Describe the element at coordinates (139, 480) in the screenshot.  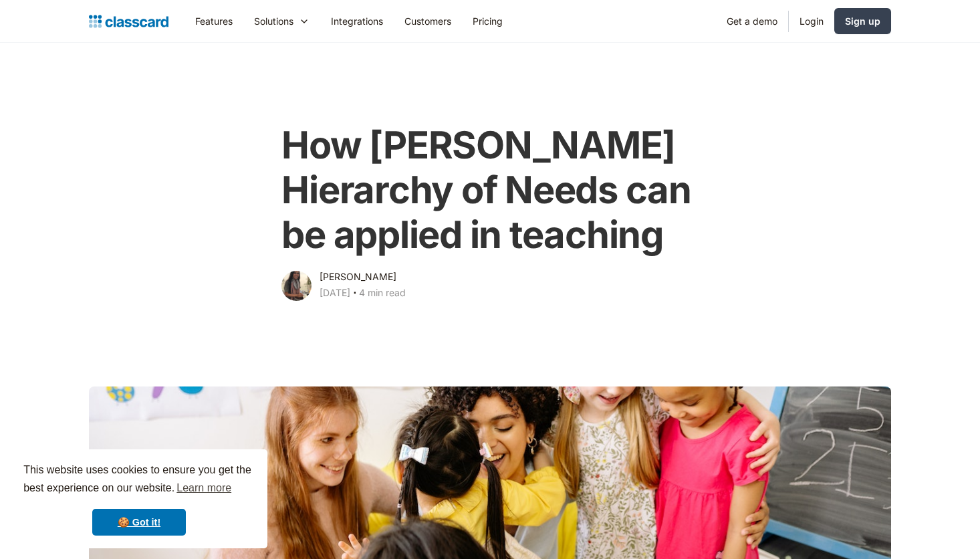
I see `span: This website uses cookies to ensure you get the best experience on our website.` at that location.